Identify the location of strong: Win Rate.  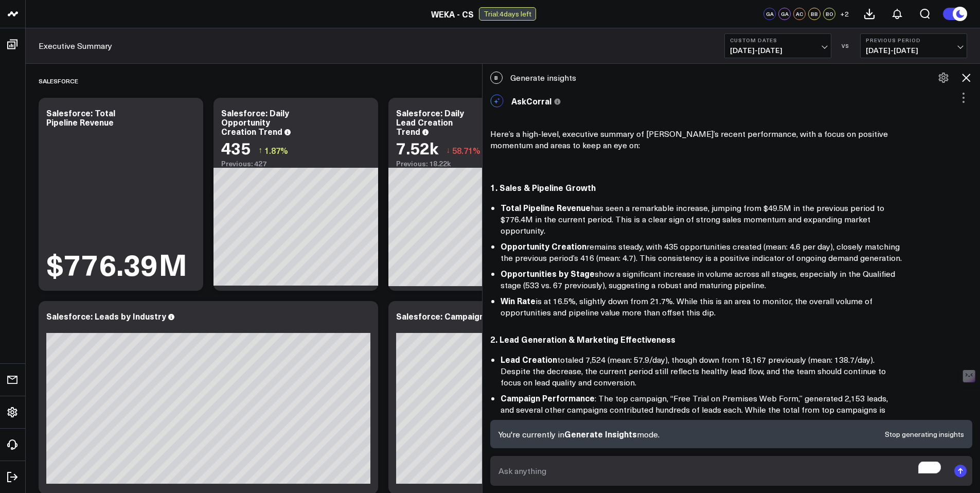
(518, 301).